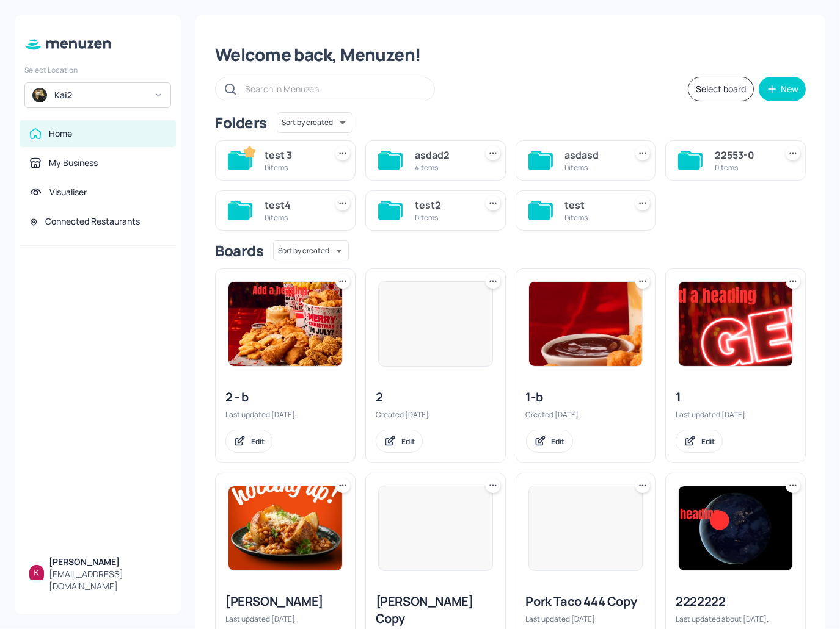 The height and width of the screenshot is (629, 840). Describe the element at coordinates (510, 55) in the screenshot. I see `div: Welcome back, Menuzen!` at that location.